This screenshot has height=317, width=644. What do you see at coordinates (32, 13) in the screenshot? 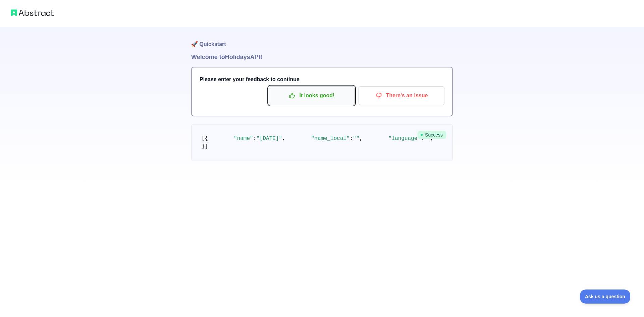
I see `img: Abstract logo` at bounding box center [32, 13].